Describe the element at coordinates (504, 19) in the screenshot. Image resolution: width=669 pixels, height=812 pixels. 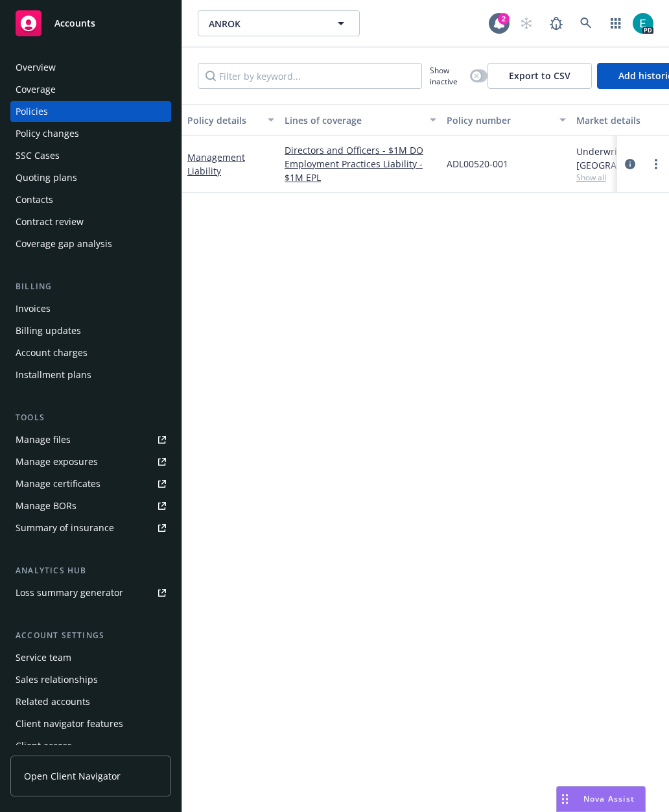
I see `div: 2` at that location.